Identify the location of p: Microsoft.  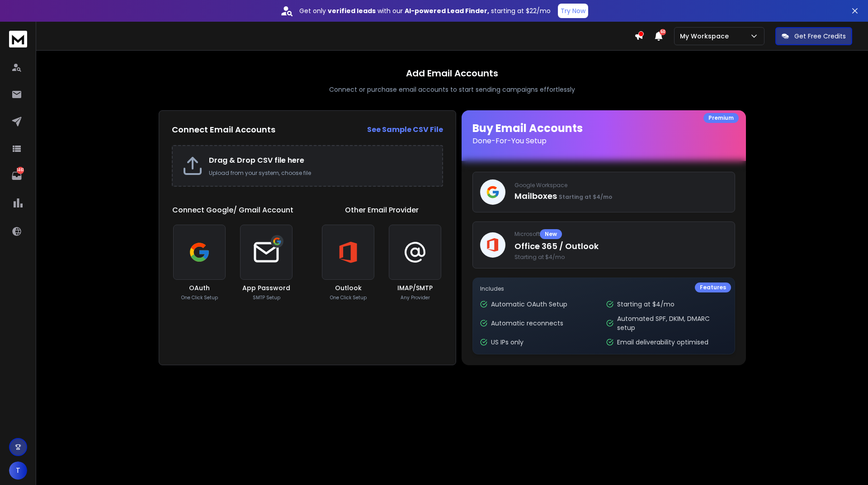
(621, 234).